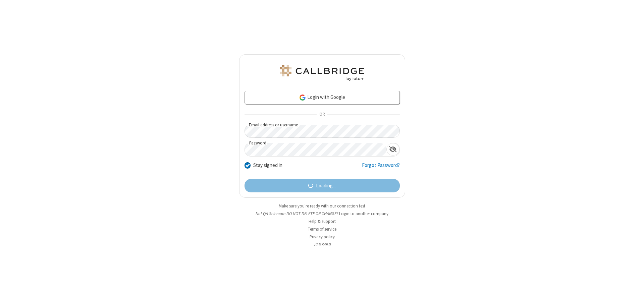 This screenshot has width=644, height=307. What do you see at coordinates (322, 131) in the screenshot?
I see `input: Email address or username` at bounding box center [322, 131].